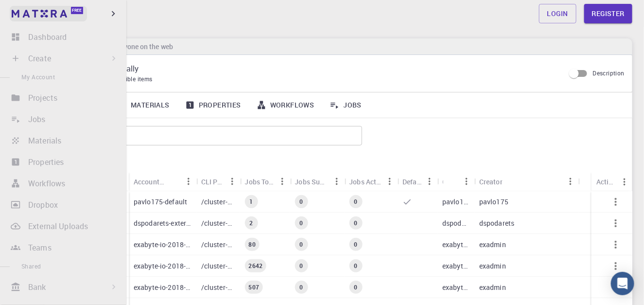  I want to click on a: Workflows, so click(286, 105).